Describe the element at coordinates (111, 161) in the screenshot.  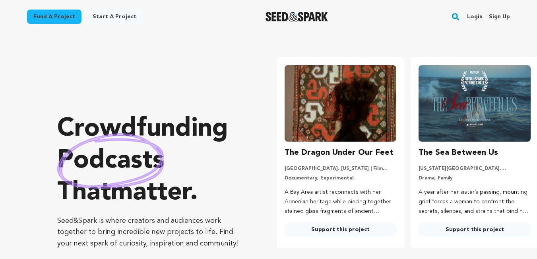
I see `img: hand sketched image` at that location.